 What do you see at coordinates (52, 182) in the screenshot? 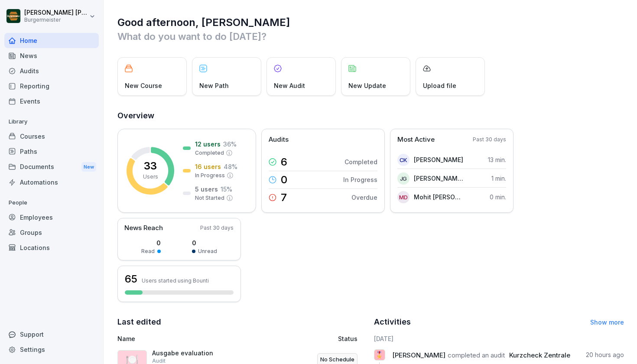
I see `a: Automations` at bounding box center [52, 182].